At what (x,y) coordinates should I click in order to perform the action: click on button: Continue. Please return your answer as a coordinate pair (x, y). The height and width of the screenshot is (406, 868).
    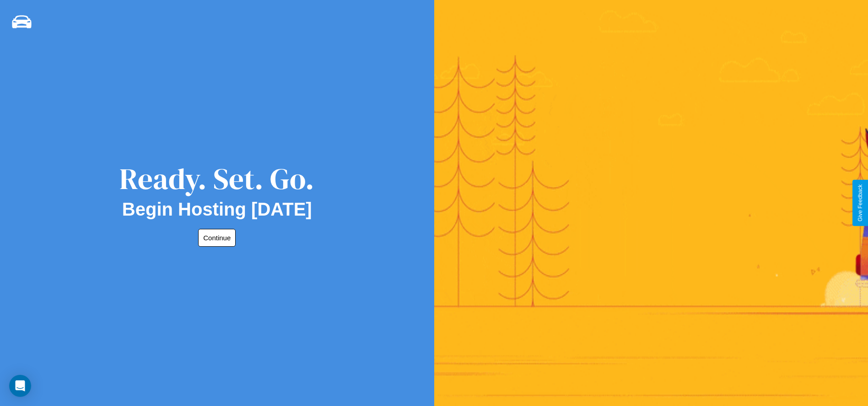
    Looking at the image, I should click on (217, 237).